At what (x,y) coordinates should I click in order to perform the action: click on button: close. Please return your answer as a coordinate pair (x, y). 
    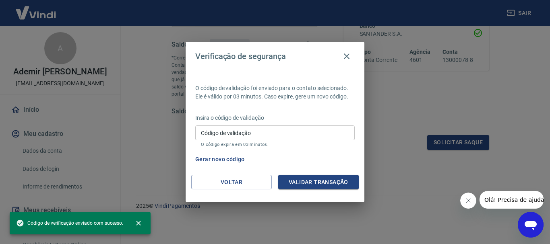
    Looking at the image, I should click on (138, 223).